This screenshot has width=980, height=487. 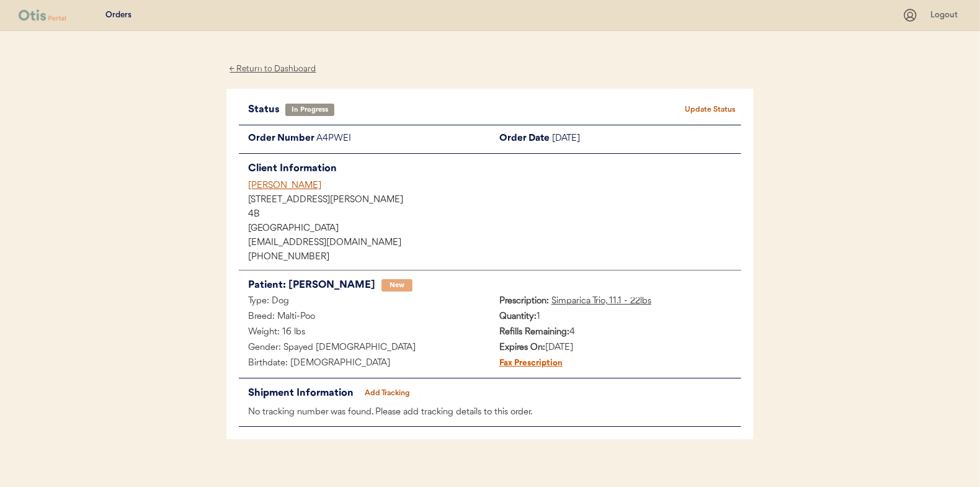 What do you see at coordinates (278, 139) in the screenshot?
I see `div: Order Number` at bounding box center [278, 139].